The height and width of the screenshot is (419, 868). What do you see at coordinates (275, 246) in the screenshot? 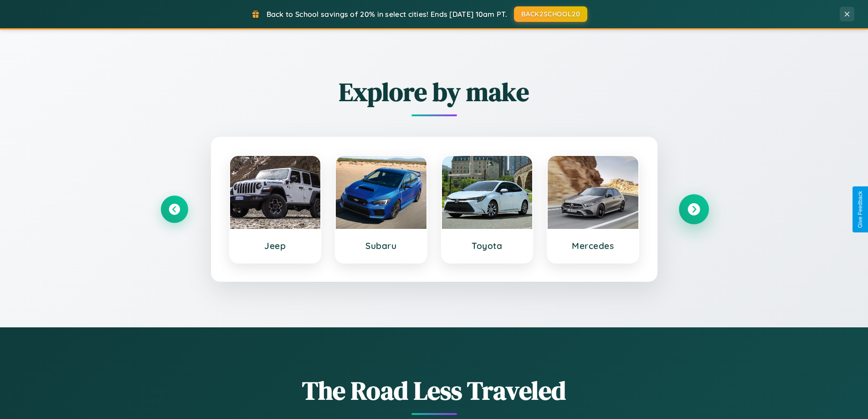
I see `h3: Jeep` at bounding box center [275, 246].